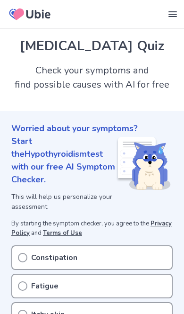 The image size is (184, 314). I want to click on p: This will help us personalize your assessment., so click(64, 201).